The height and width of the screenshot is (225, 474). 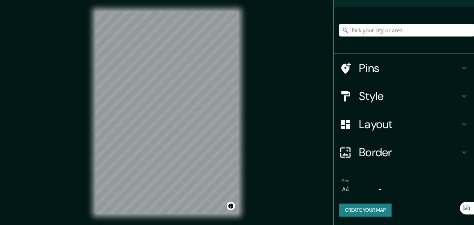 I want to click on div: Style, so click(x=404, y=96).